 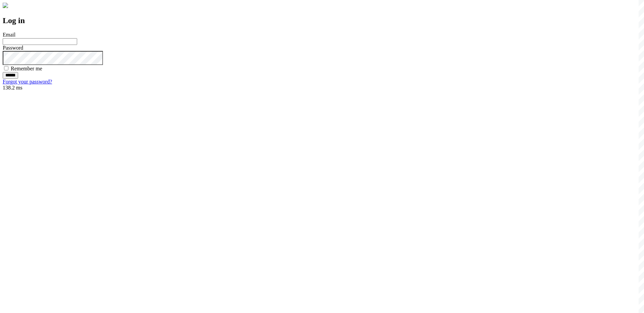 I want to click on span: ms, so click(x=19, y=87).